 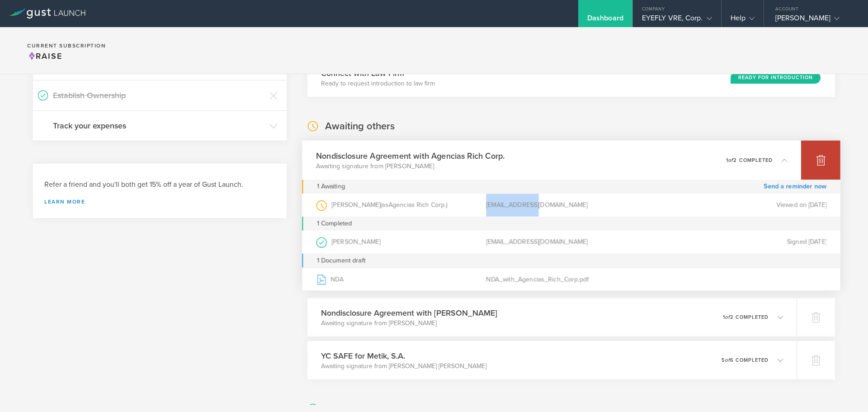 I want to click on span: (as, so click(x=384, y=205).